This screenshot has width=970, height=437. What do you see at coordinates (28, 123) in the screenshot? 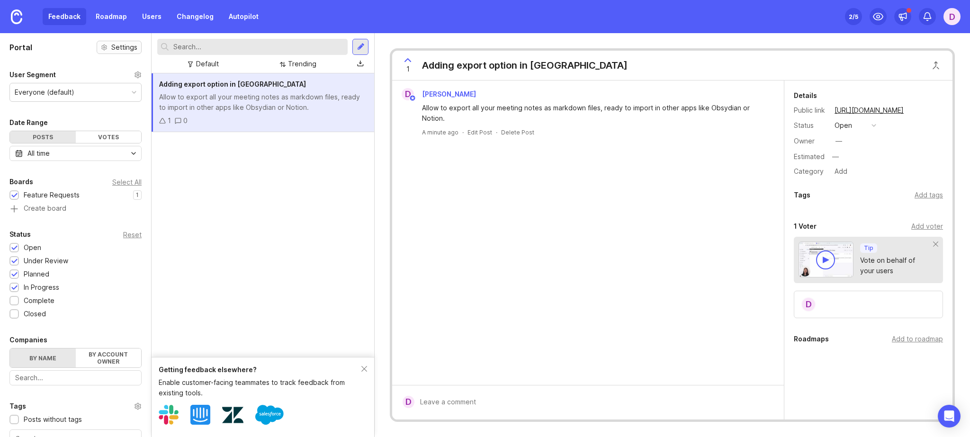
I see `div: Date Range` at bounding box center [28, 123].